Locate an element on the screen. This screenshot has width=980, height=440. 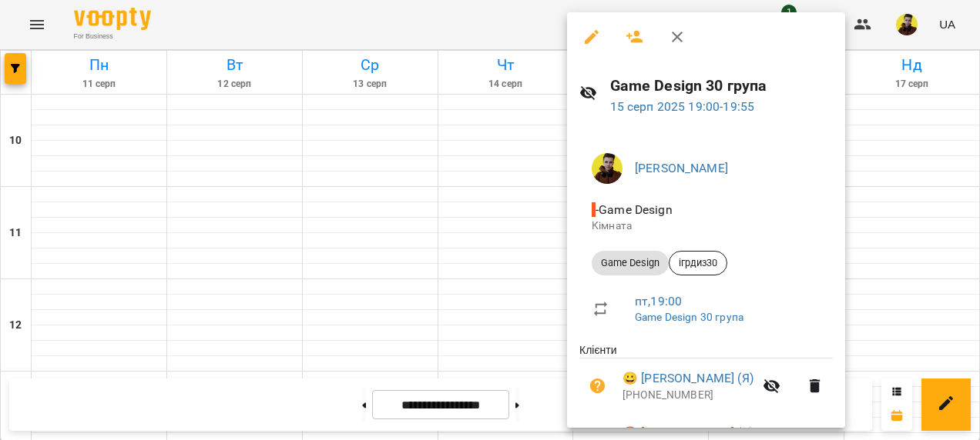
span: Game Design is located at coordinates (631, 263).